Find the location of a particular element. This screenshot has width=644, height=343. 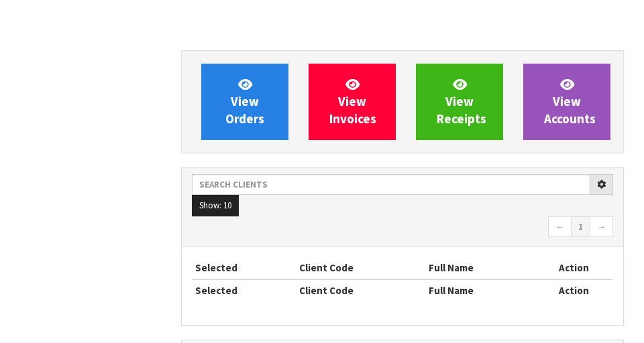

a: ViewReceipts is located at coordinates (460, 102).